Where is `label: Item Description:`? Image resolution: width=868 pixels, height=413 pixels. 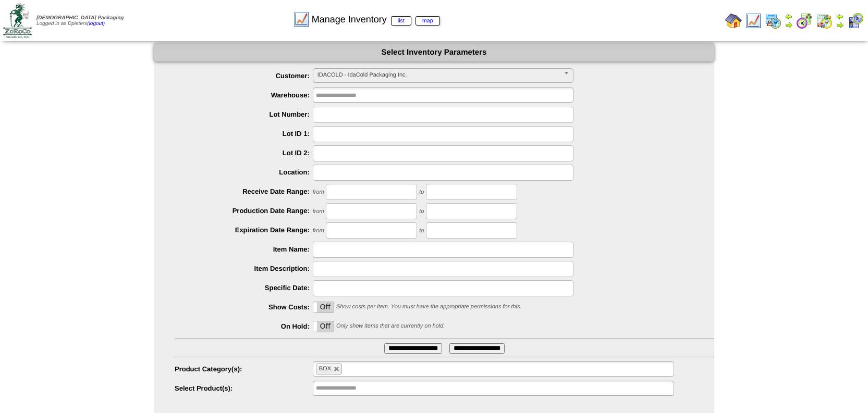
label: Item Description: is located at coordinates (243, 268).